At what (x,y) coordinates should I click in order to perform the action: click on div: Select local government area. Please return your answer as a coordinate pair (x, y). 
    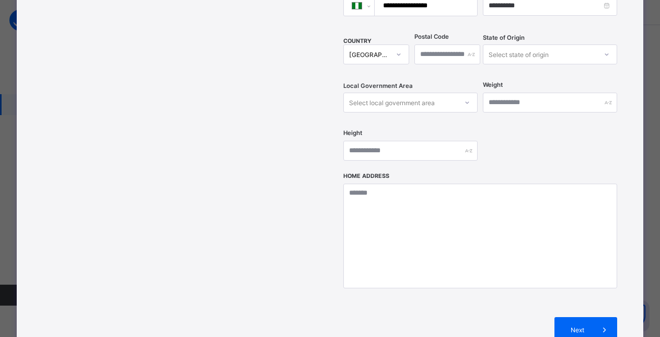
    Looking at the image, I should click on (392, 102).